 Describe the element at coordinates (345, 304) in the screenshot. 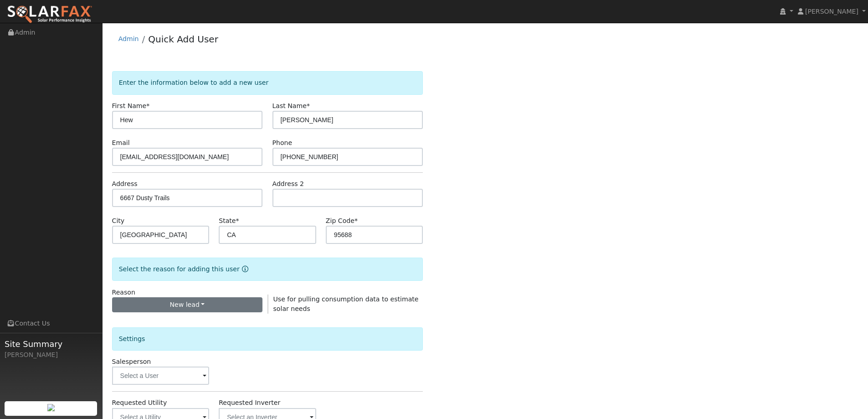

I see `span: Use for pulling consumption data to estimate solar needs` at that location.